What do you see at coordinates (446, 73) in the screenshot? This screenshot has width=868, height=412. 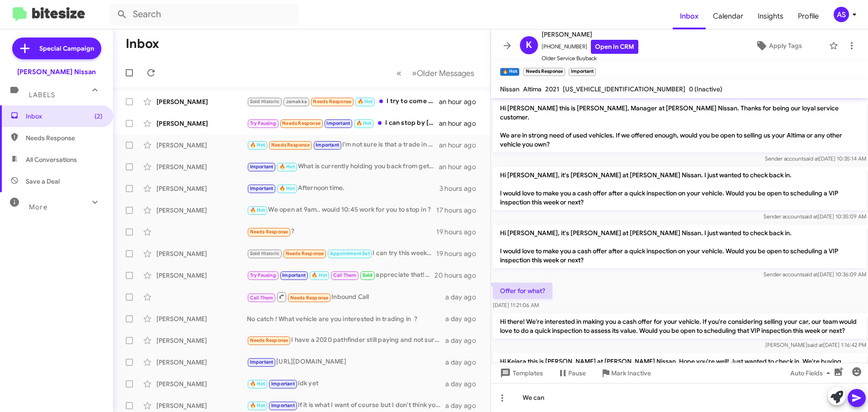 I see `span: Older Messages` at bounding box center [446, 73].